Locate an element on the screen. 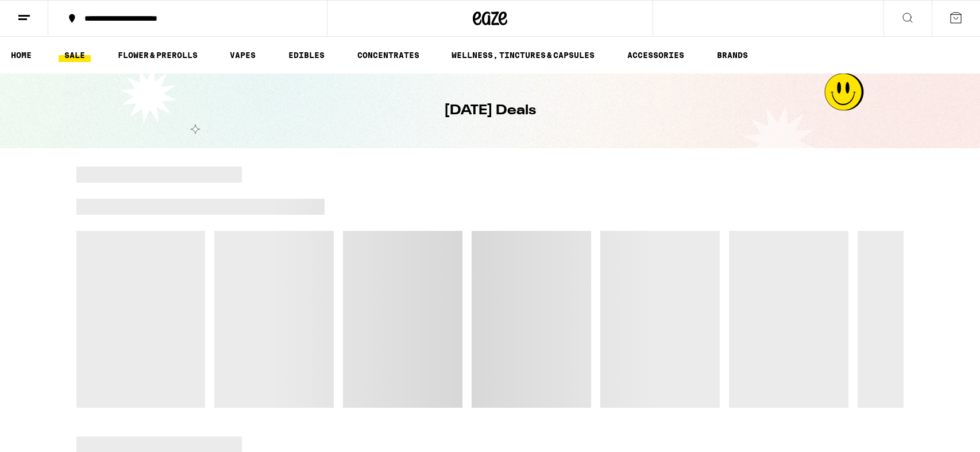 The height and width of the screenshot is (452, 980). a: WELLNESS, TINCTURES & CAPSULES is located at coordinates (523, 55).